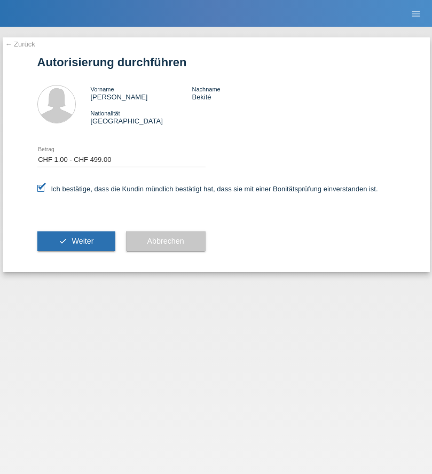  I want to click on button: check Weiter, so click(76, 241).